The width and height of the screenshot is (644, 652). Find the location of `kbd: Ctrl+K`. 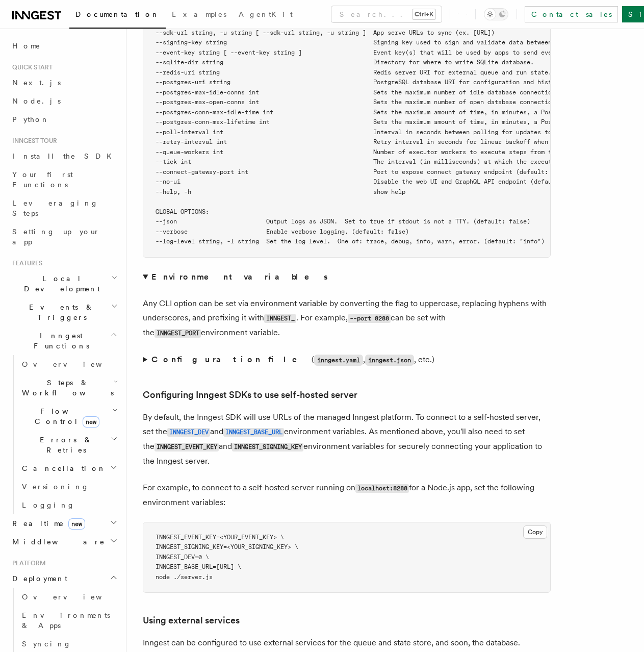

kbd: Ctrl+K is located at coordinates (423, 14).